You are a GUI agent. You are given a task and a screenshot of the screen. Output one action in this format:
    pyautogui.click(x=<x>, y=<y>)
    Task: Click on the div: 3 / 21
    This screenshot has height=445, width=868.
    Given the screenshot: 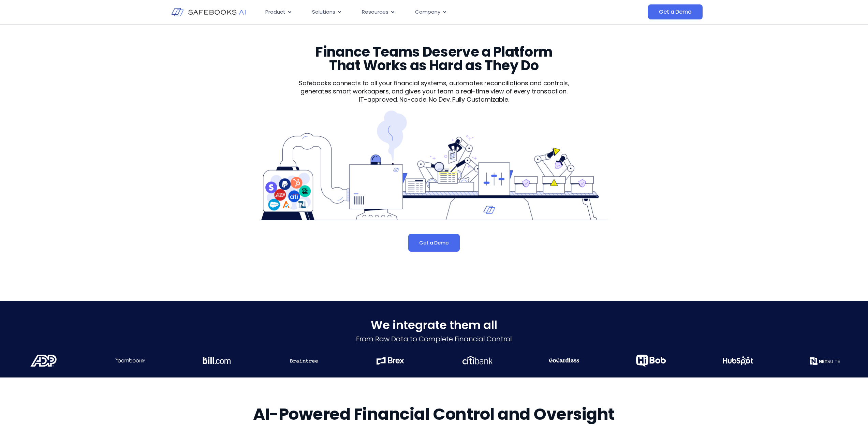 What is the action you would take?
    pyautogui.click(x=217, y=362)
    